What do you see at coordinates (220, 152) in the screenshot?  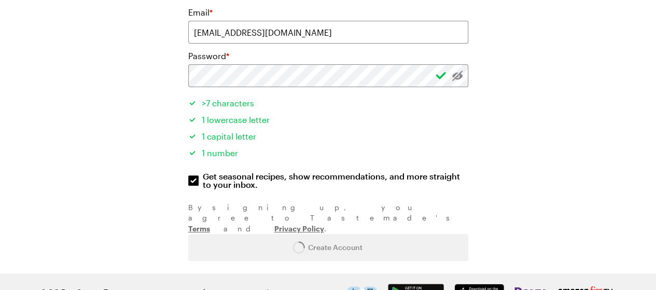 I see `span: 1 number` at bounding box center [220, 152].